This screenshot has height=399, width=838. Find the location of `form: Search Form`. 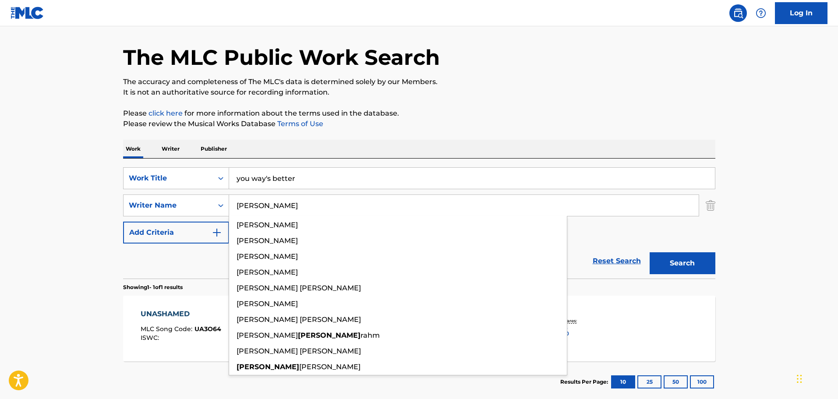

form: Search Form is located at coordinates (419, 223).